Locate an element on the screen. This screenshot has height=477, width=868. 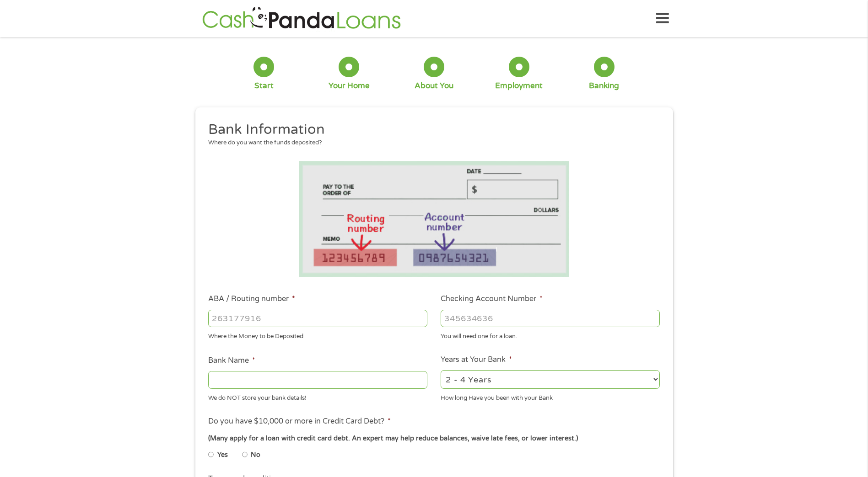
label: No is located at coordinates (255, 456).